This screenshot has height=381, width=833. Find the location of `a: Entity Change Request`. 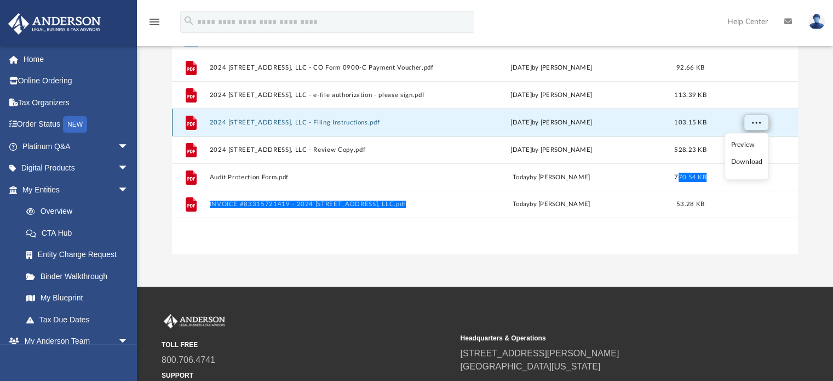

a: Entity Change Request is located at coordinates (80, 255).